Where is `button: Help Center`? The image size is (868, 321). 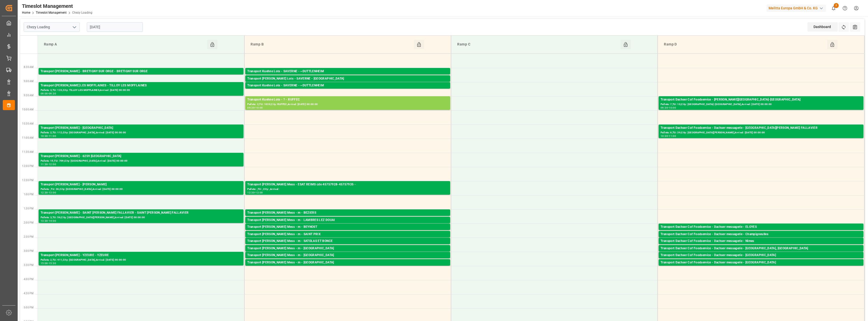 button: Help Center is located at coordinates (845, 8).